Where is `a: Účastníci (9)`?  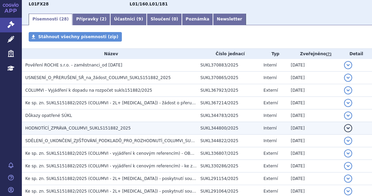
a: Účastníci (9) is located at coordinates (128, 19).